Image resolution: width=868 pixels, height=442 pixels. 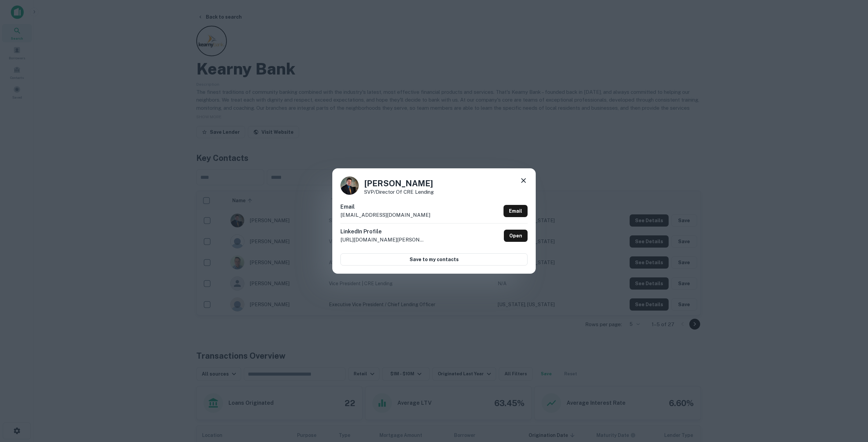 I want to click on button: Save to my contacts, so click(x=434, y=260).